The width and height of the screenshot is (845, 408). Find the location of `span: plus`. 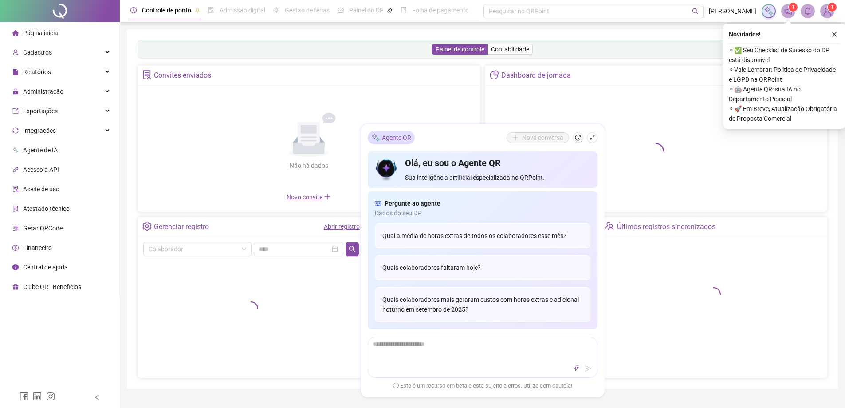

span: plus is located at coordinates (327, 196).